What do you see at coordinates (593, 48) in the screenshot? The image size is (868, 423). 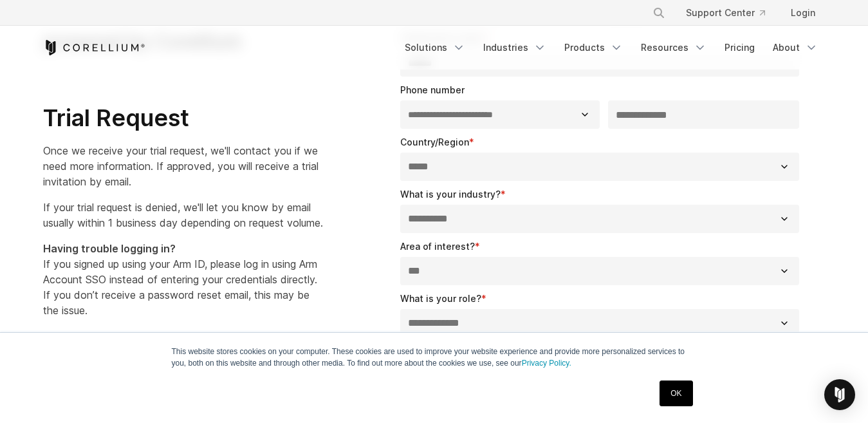 I see `a: Products` at bounding box center [593, 48].